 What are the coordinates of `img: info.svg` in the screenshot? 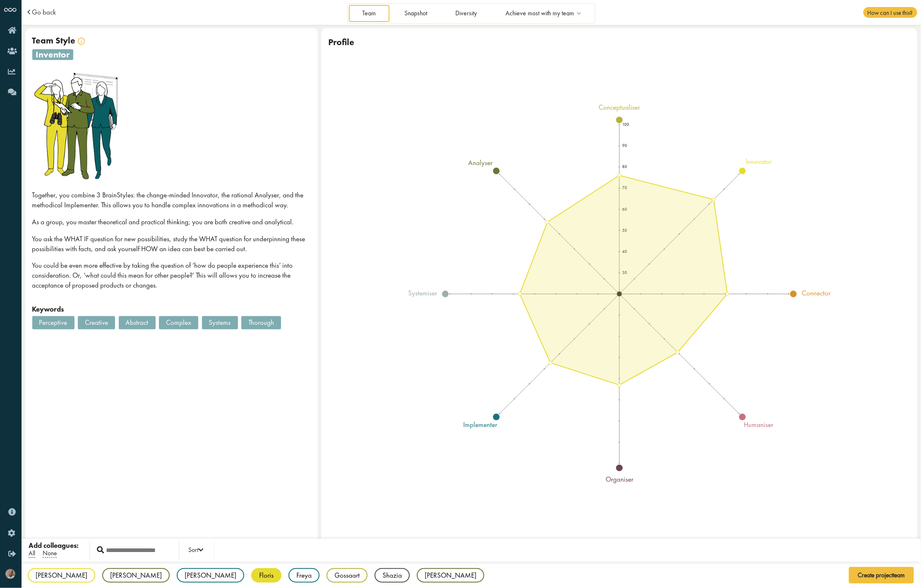 It's located at (81, 41).